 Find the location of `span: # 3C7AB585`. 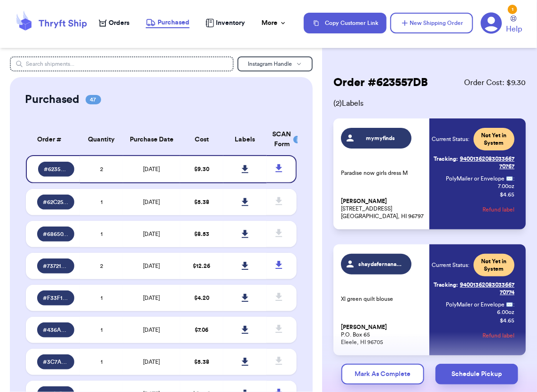

span: # 3C7AB585 is located at coordinates (55, 362).